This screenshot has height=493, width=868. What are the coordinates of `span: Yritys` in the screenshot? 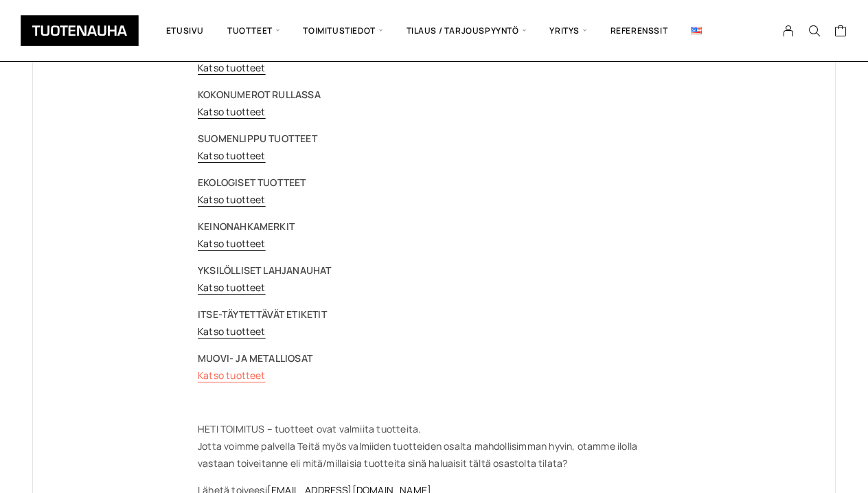 It's located at (568, 30).